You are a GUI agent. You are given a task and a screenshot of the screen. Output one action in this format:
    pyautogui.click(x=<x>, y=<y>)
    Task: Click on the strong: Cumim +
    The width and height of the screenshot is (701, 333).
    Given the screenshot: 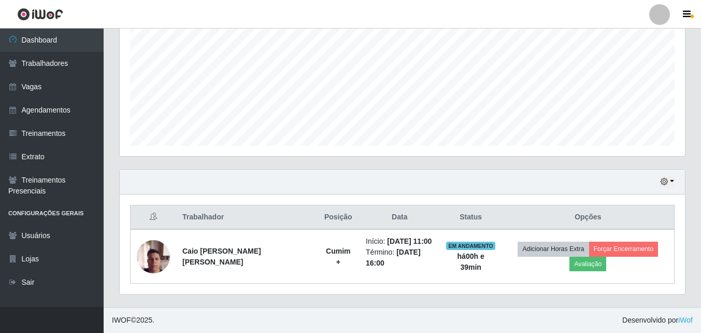 What is the action you would take?
    pyautogui.click(x=338, y=256)
    